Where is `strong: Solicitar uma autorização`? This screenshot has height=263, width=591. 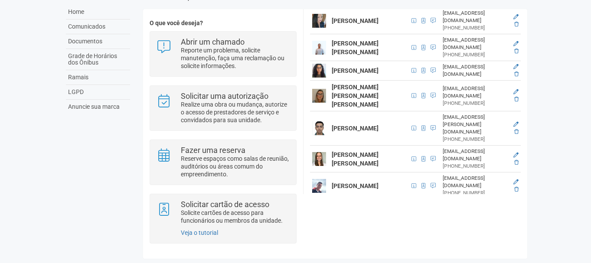
strong: Solicitar uma autorização is located at coordinates (225, 96).